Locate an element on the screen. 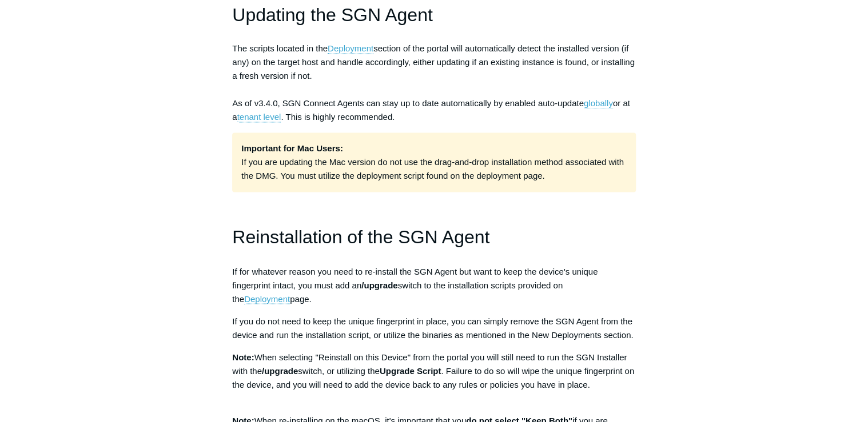 This screenshot has height=422, width=868. span: Updating the SGN Agent is located at coordinates (332, 15).